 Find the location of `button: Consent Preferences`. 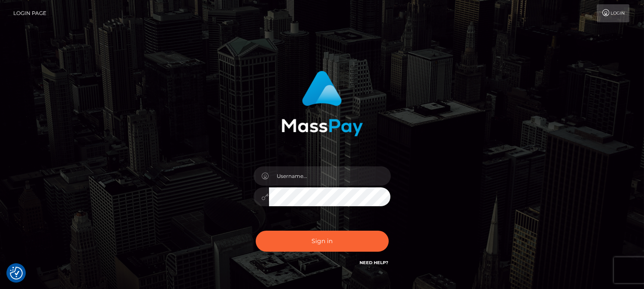

button: Consent Preferences is located at coordinates (17, 273).